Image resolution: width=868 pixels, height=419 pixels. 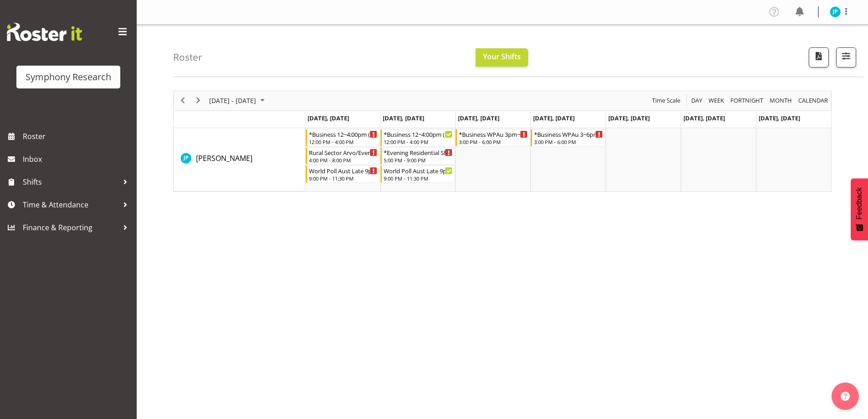 I want to click on span: Time Scale, so click(x=666, y=100).